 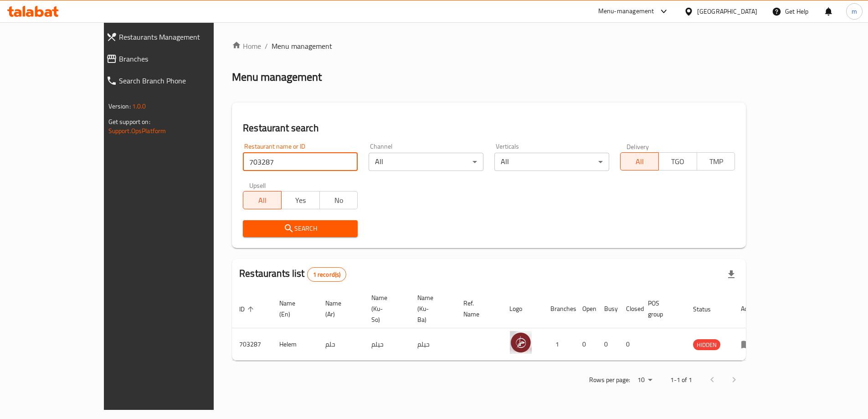 I want to click on th: Logo, so click(x=523, y=308).